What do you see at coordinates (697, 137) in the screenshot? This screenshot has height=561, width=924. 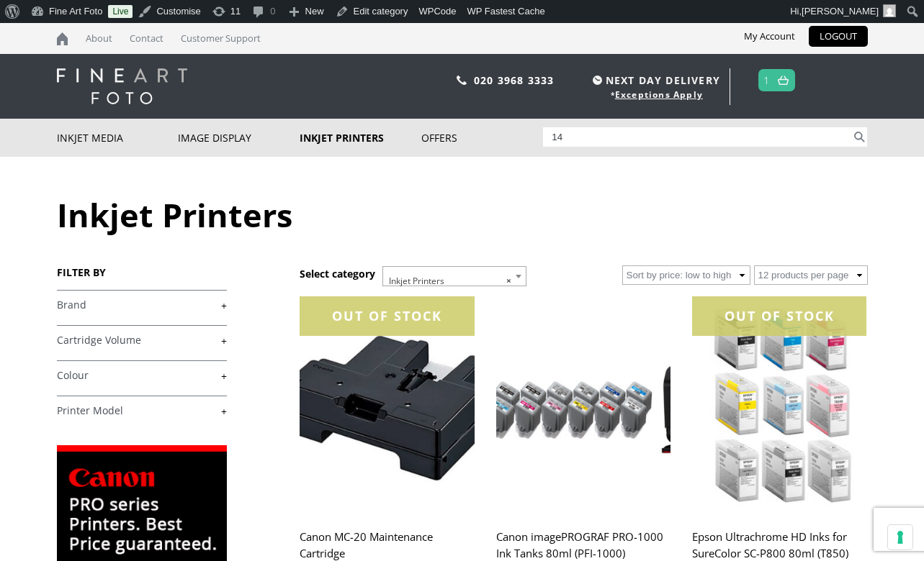 I see `input: Search products…` at bounding box center [697, 137].